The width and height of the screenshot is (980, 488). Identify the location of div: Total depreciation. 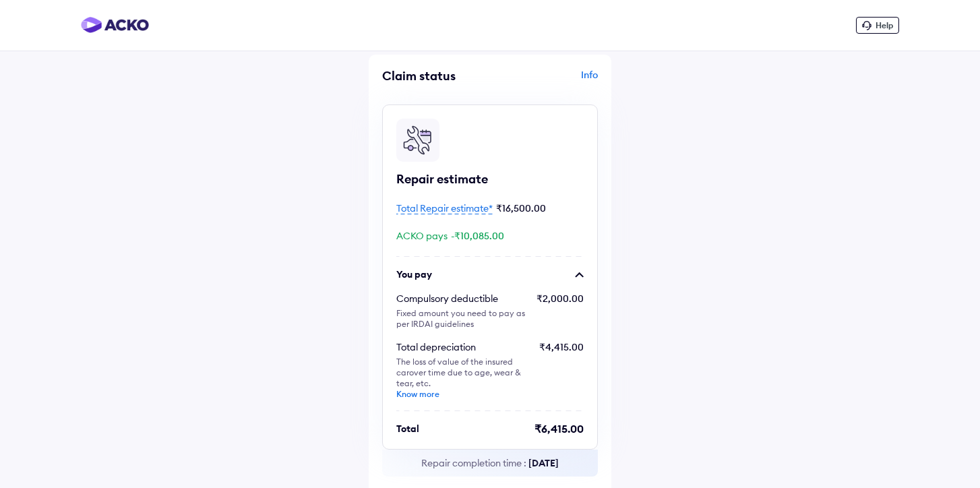
(461, 347).